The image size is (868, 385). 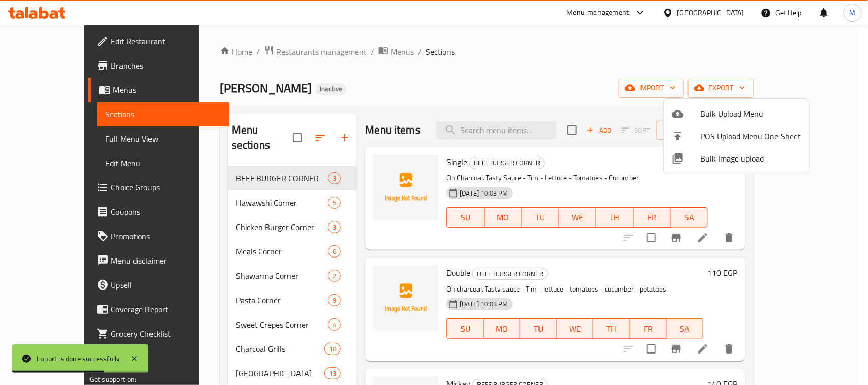 I want to click on span: Bulk Image upload, so click(x=751, y=159).